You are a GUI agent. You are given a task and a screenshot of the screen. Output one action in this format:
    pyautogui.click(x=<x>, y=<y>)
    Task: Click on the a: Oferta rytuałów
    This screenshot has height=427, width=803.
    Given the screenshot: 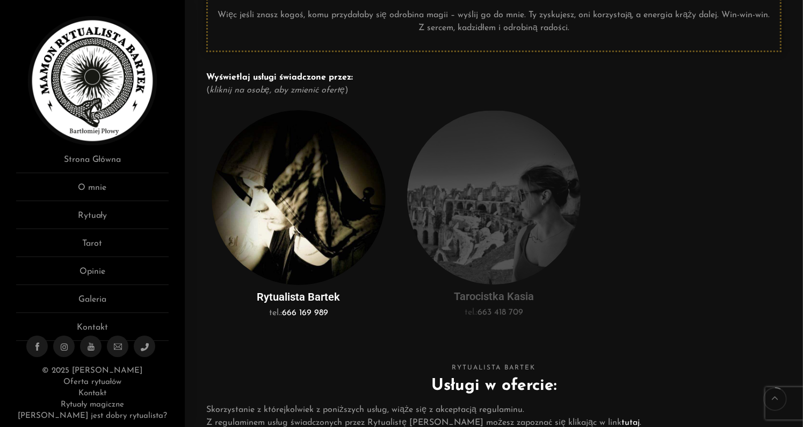 What is the action you would take?
    pyautogui.click(x=92, y=382)
    